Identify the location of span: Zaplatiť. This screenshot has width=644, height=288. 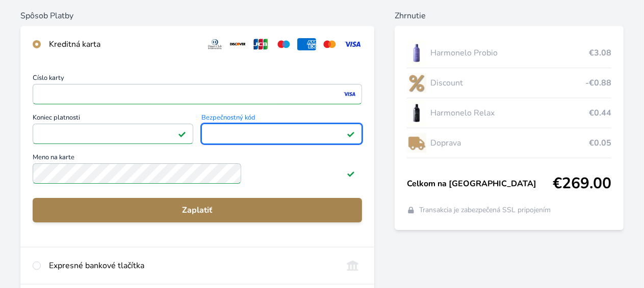
(197, 210).